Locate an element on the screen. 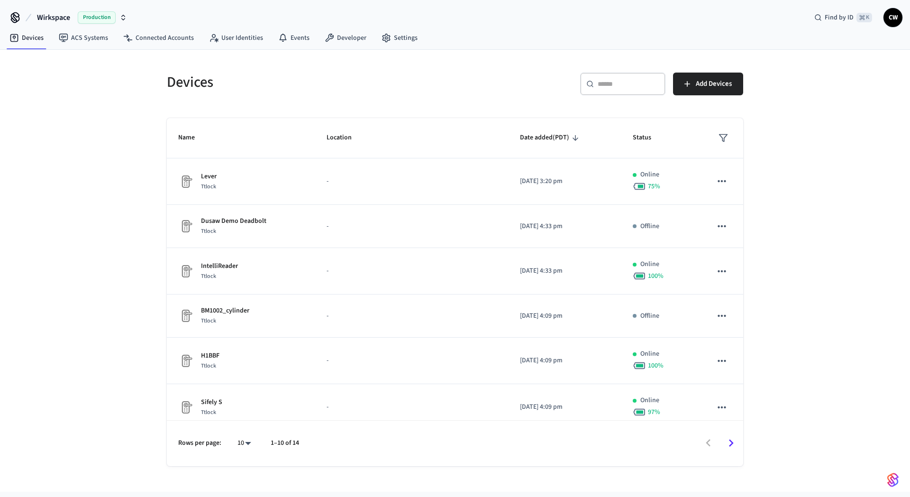 This screenshot has height=497, width=910. a: Events is located at coordinates (294, 38).